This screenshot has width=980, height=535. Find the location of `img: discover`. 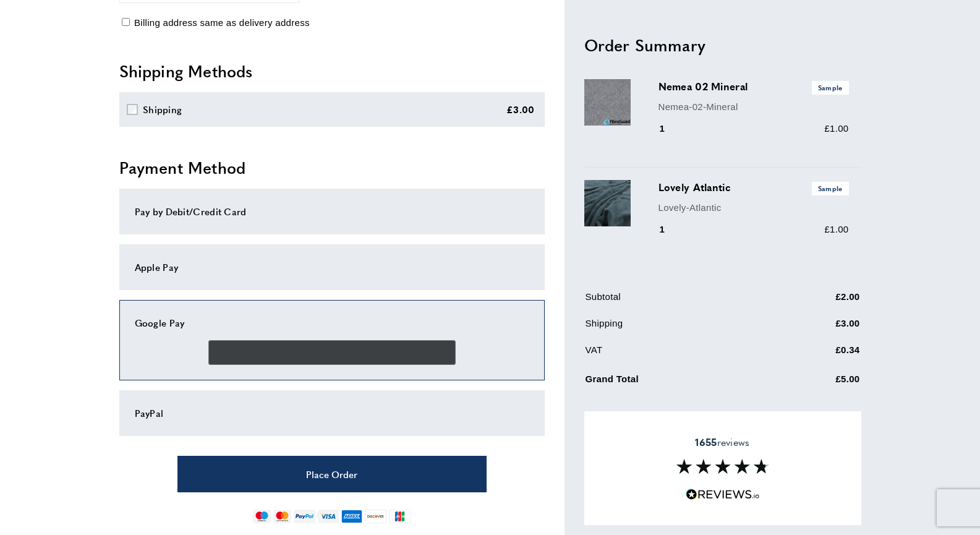

img: discover is located at coordinates (375, 516).